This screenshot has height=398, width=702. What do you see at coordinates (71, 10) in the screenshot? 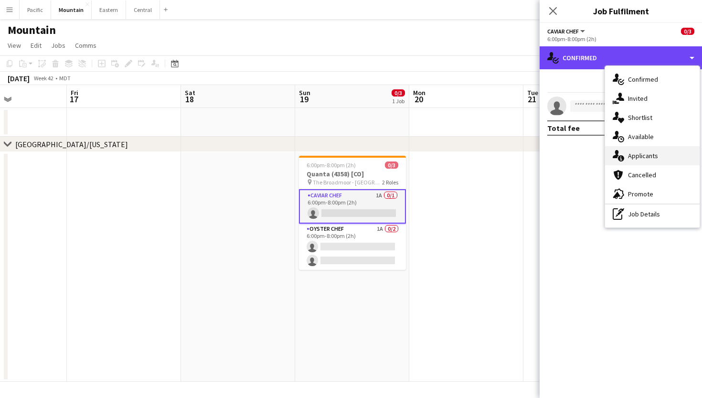
I see `button: Mountain` at bounding box center [71, 10].